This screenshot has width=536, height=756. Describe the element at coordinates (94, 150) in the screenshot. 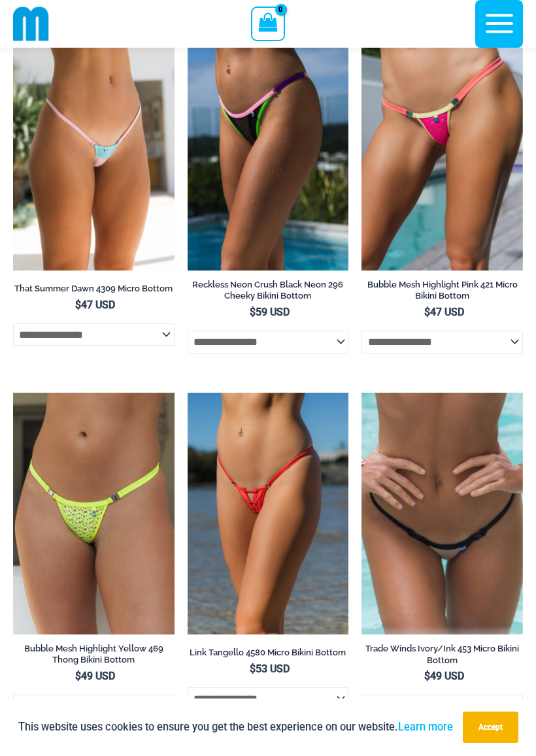

I see `a: That Summer Dawn 4309 Micro 02That Summer Dawn 4309 Micro 01That Summer Dawn 4309 Micro 01` at that location.